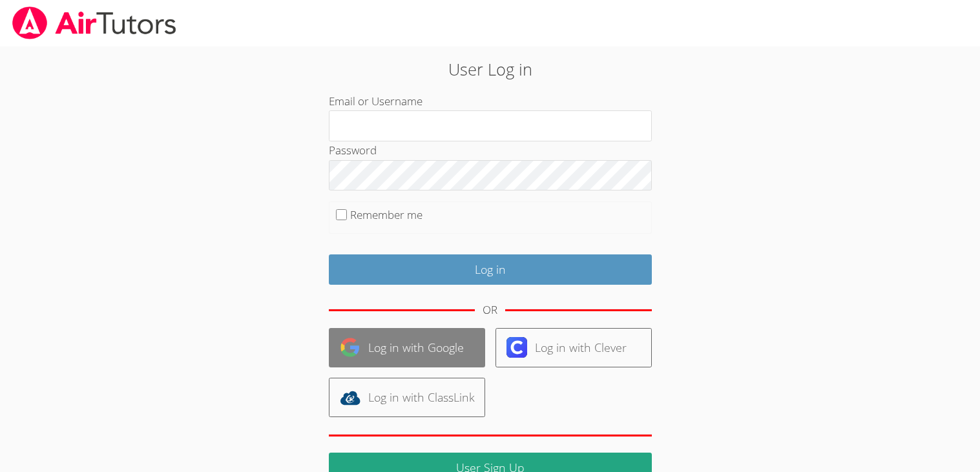 This screenshot has height=472, width=980. What do you see at coordinates (573, 348) in the screenshot?
I see `a: Log in with Clever` at bounding box center [573, 348].